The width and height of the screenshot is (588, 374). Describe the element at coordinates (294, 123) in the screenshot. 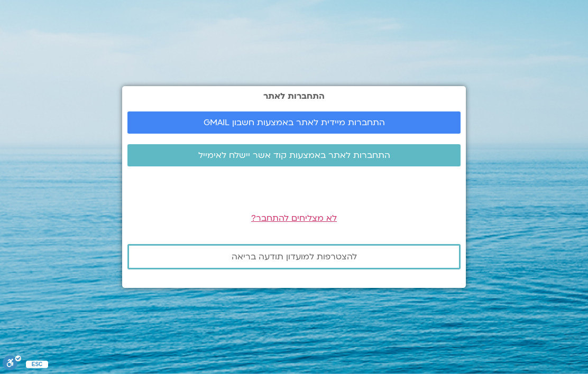

I see `a: התחברות מיידית לאתר באמצעות חשבון GMAIL` at that location.